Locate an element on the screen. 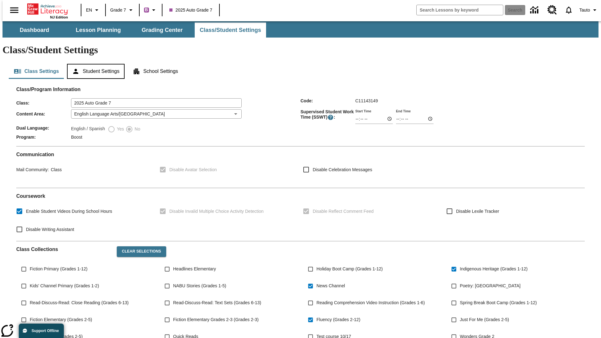 The width and height of the screenshot is (601, 338). span: Dashboard is located at coordinates (34, 30).